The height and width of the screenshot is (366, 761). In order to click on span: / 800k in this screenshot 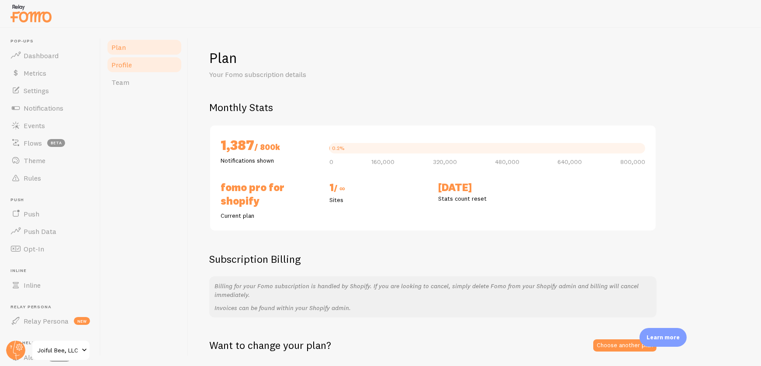, I will do `click(267, 147)`.